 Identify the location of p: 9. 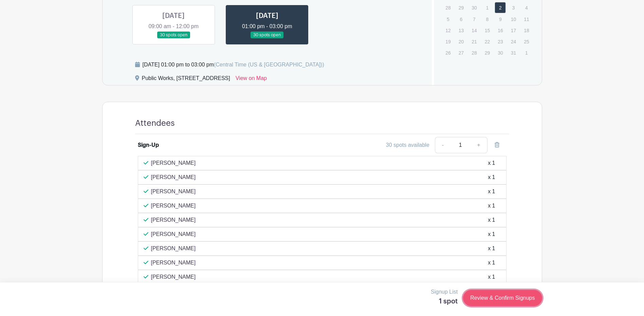
(500, 19).